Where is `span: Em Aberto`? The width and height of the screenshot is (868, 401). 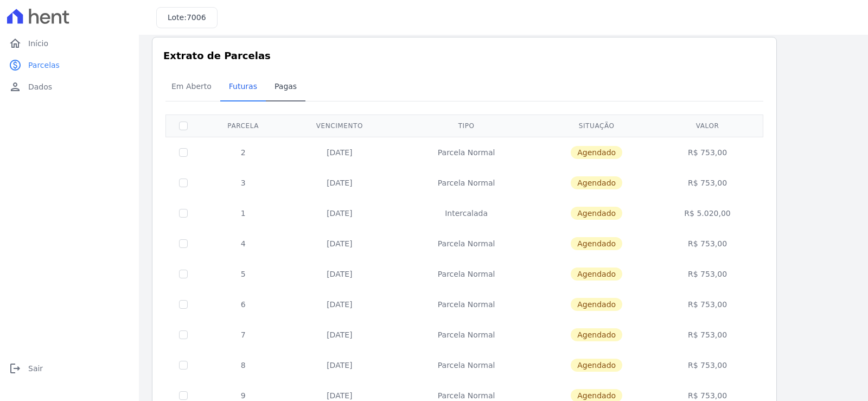 span: Em Aberto is located at coordinates (191, 86).